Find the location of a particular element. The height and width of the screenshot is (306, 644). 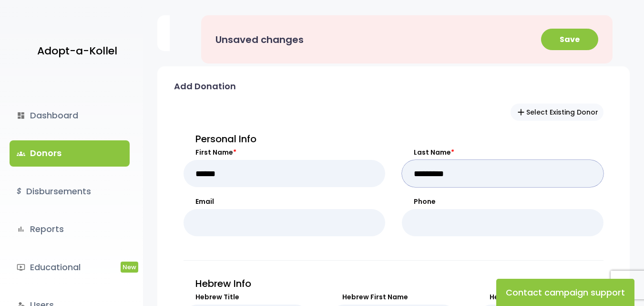

p: Unsaved changes is located at coordinates (260, 39).